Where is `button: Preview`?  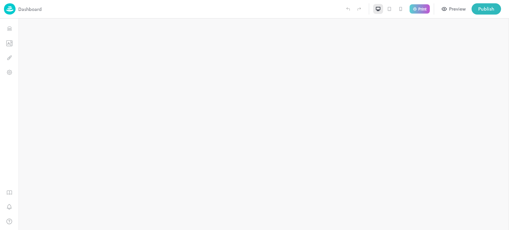
button: Preview is located at coordinates (454, 9).